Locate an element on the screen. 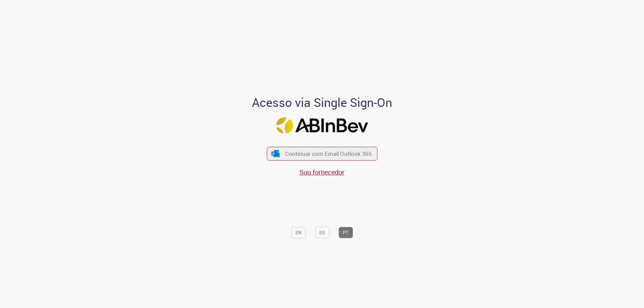 The image size is (644, 308). img: Logo ABInBev is located at coordinates (322, 126).